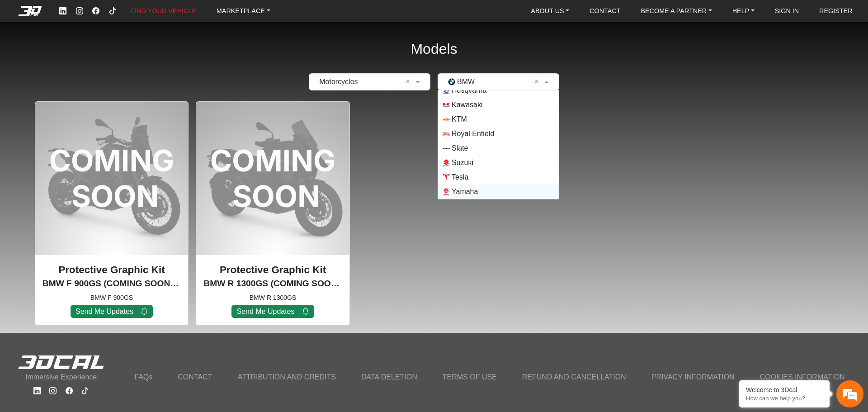  What do you see at coordinates (144, 377) in the screenshot?
I see `a: FAQs` at bounding box center [144, 377].